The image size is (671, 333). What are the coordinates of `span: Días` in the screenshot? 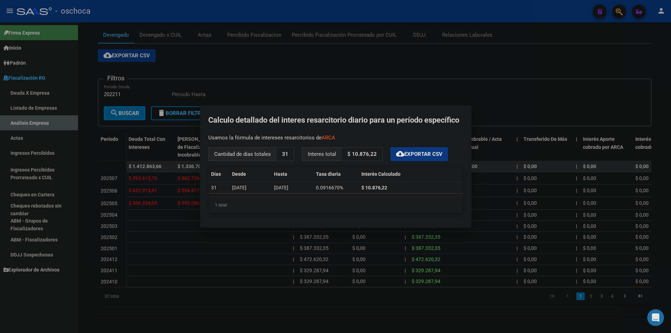 It's located at (216, 174).